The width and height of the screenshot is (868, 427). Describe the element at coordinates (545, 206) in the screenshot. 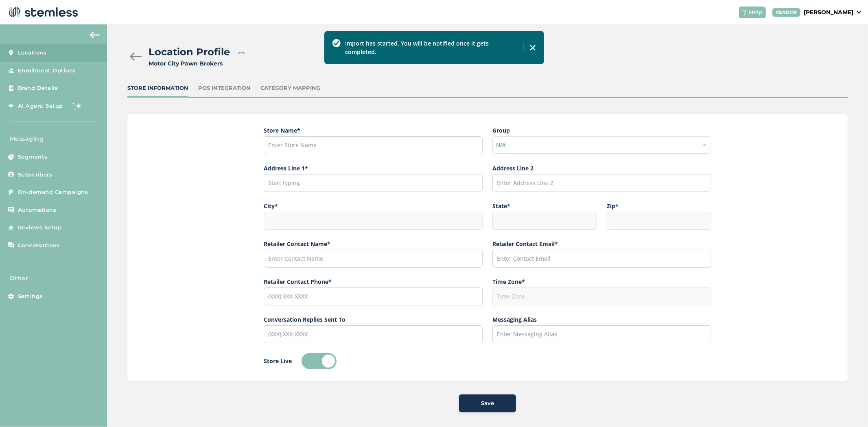

I see `label: State` at that location.